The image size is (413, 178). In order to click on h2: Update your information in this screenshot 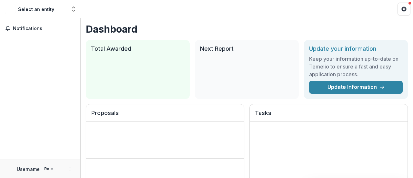, I will do `click(356, 49)`.